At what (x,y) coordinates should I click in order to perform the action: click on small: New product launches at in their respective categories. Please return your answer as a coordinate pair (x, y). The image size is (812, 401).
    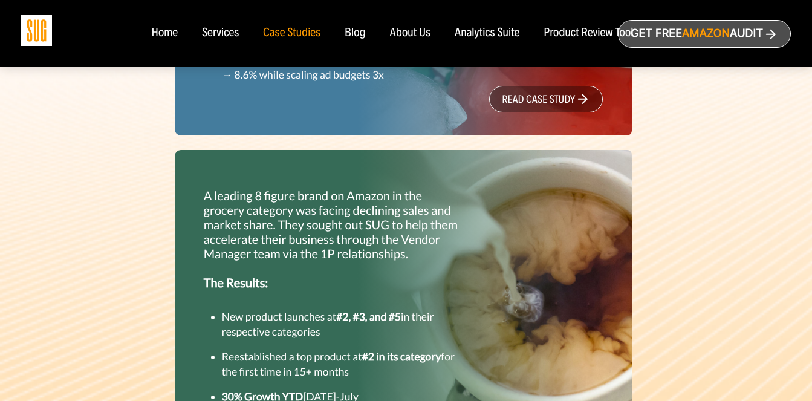
    Looking at the image, I should click on (328, 324).